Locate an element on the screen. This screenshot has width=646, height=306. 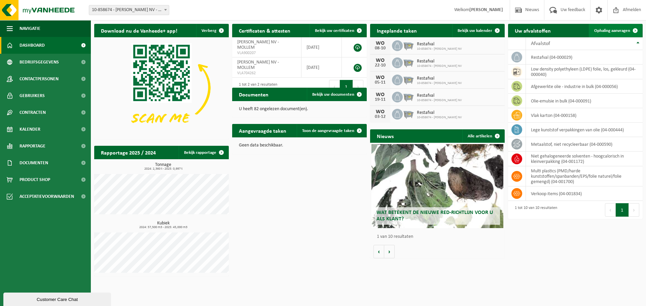
span: VLA900207 is located at coordinates (266, 53).